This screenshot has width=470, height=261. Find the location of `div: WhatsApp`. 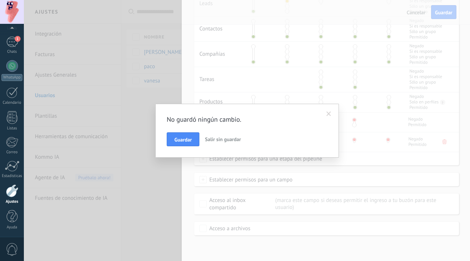

div: WhatsApp is located at coordinates (12, 77).